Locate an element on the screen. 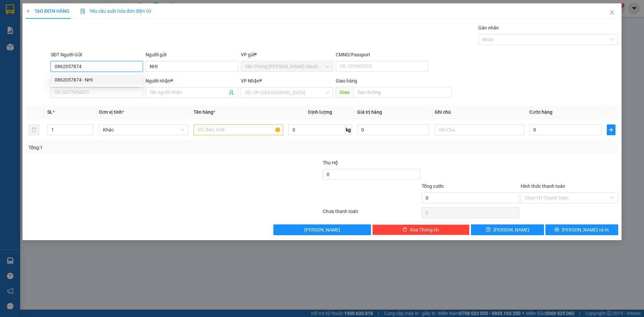 Image resolution: width=644 pixels, height=317 pixels. label: Gán nhãn is located at coordinates (488, 28).